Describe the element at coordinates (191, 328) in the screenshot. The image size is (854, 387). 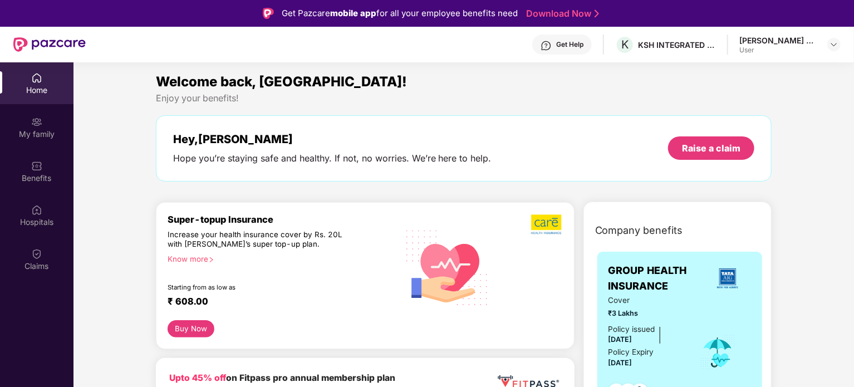
I see `button: Buy Now` at that location.